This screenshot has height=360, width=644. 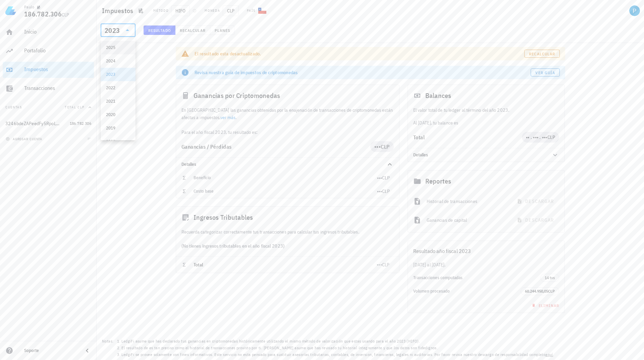 What do you see at coordinates (180, 11) in the screenshot?
I see `span: HIFO` at bounding box center [180, 11].